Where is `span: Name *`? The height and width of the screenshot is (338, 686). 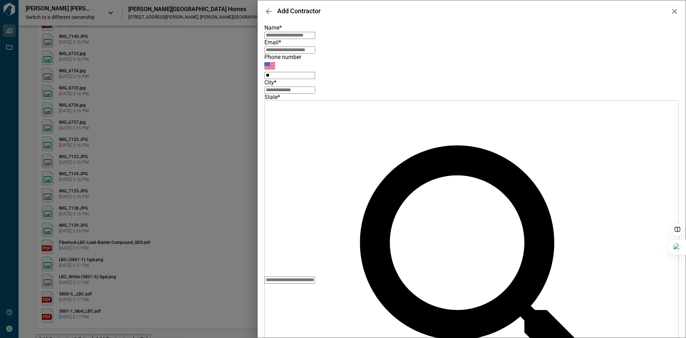 span: Name * is located at coordinates (273, 28).